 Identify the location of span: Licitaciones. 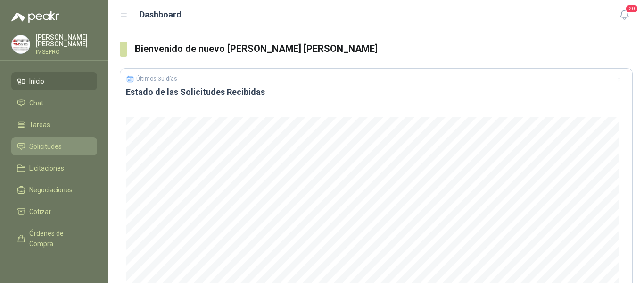
(46, 168).